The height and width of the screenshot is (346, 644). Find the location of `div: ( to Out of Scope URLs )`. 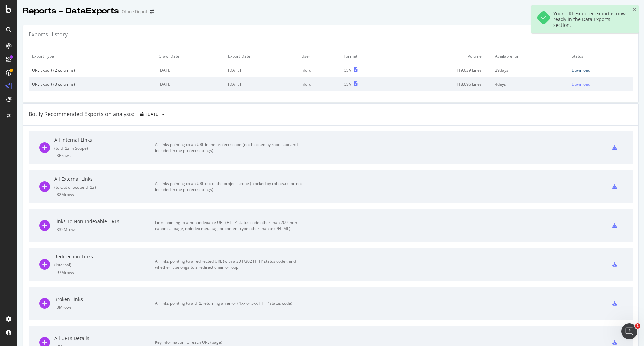

div: ( to Out of Scope URLs ) is located at coordinates (105, 187).